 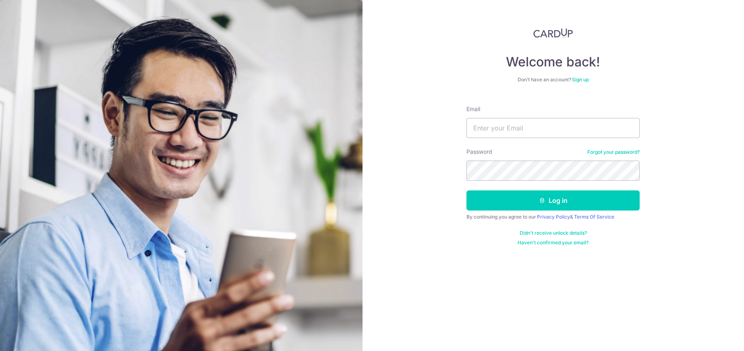 What do you see at coordinates (553, 33) in the screenshot?
I see `img: CardUp Logo` at bounding box center [553, 33].